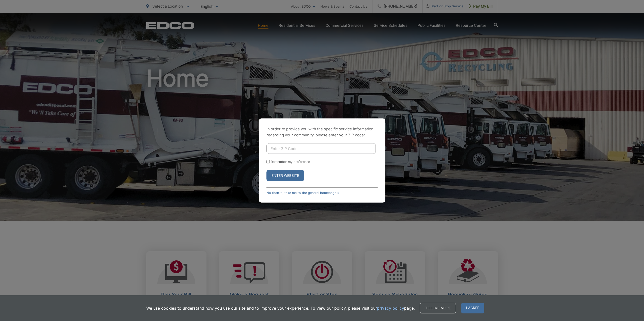 This screenshot has width=644, height=321. What do you see at coordinates (303, 193) in the screenshot?
I see `a: No thanks, take me to the general homepage >` at bounding box center [303, 193].